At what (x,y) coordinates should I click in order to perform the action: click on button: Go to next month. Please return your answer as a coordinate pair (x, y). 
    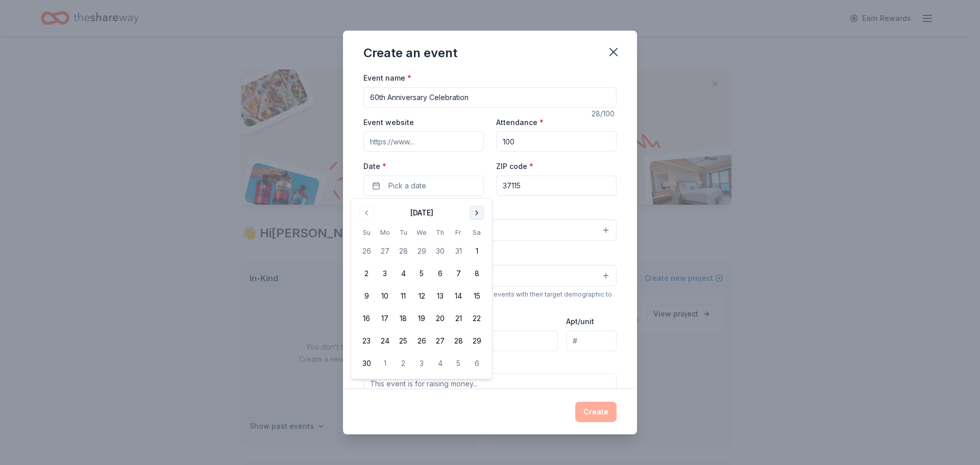
    Looking at the image, I should click on (477, 213).